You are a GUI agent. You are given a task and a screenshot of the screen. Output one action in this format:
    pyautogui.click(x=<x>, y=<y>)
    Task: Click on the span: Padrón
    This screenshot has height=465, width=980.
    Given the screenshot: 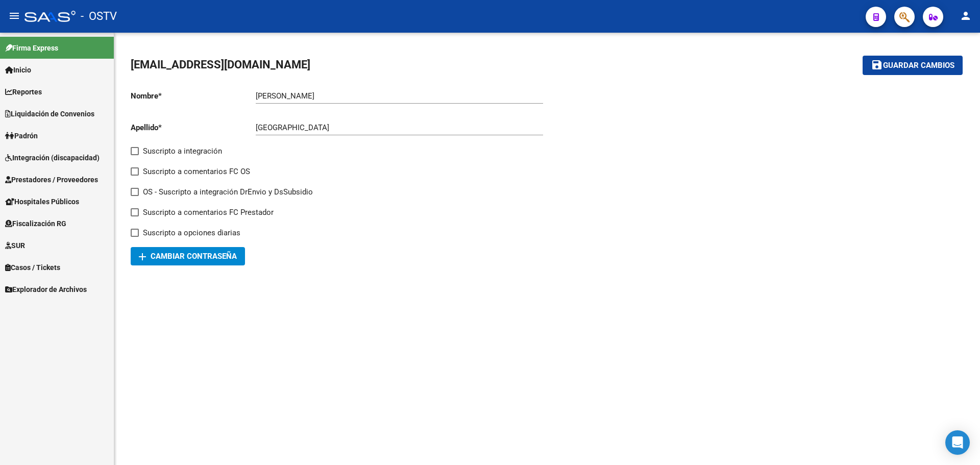 What is the action you would take?
    pyautogui.click(x=22, y=135)
    